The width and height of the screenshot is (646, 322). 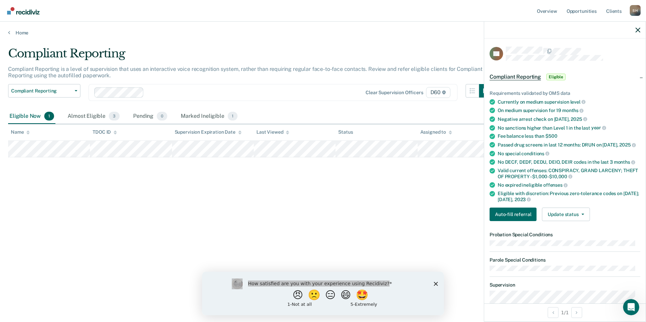 What do you see at coordinates (555, 185) in the screenshot?
I see `span: offenses` at bounding box center [555, 185].